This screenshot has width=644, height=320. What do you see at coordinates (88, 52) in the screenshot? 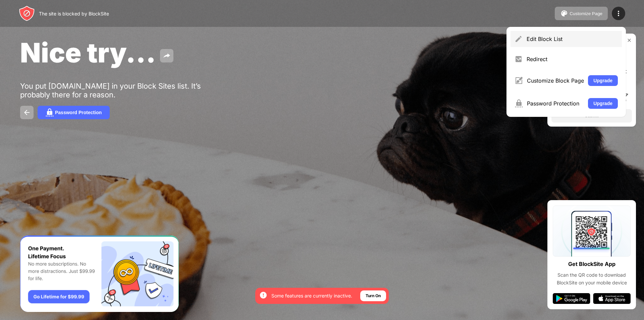
I see `span: Nice try...` at bounding box center [88, 52].